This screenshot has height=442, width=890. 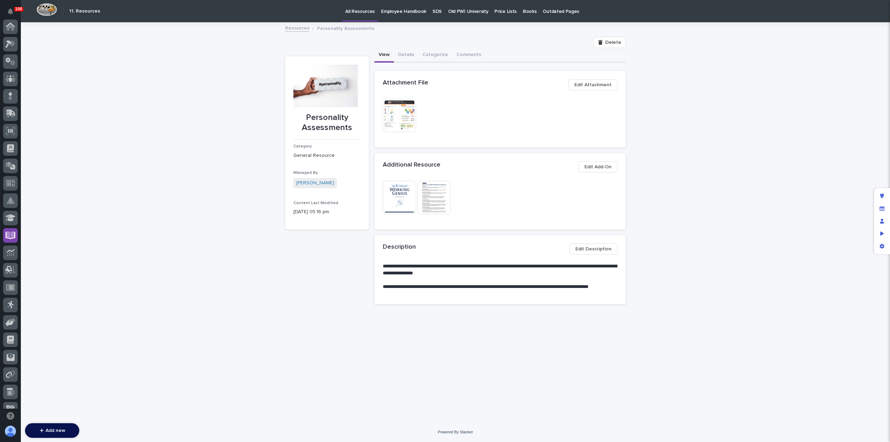 What do you see at coordinates (10, 431) in the screenshot?
I see `button: users-avatar` at bounding box center [10, 431].